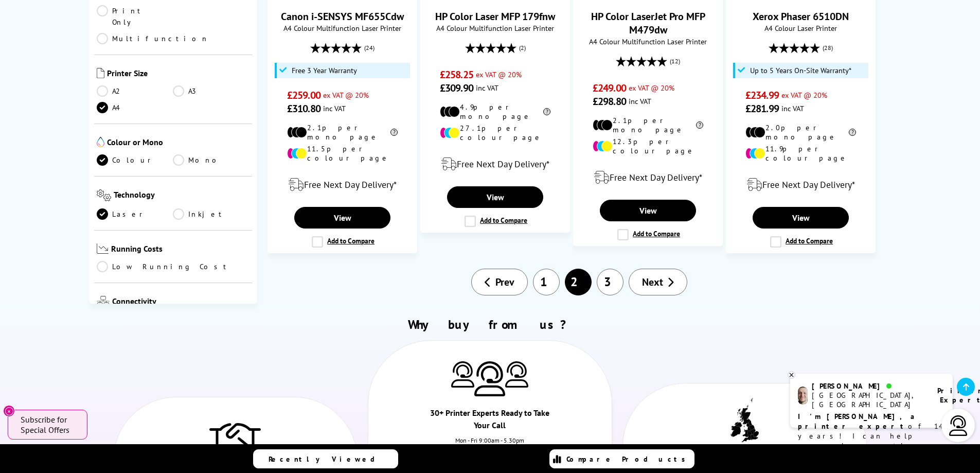 The height and width of the screenshot is (473, 980). I want to click on span: £298.80, so click(609, 101).